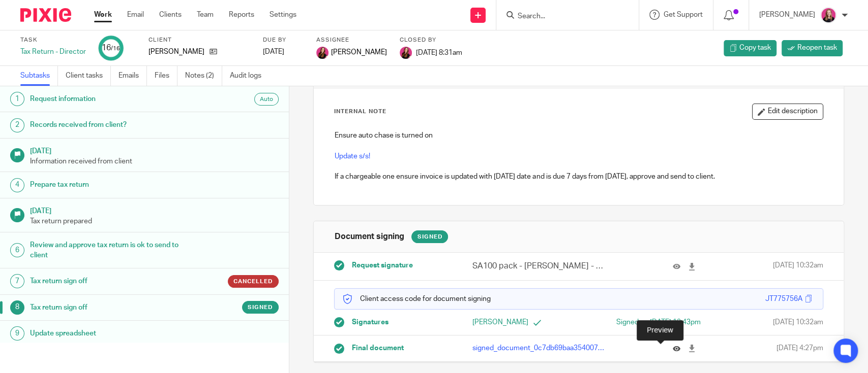 Image resolution: width=868 pixels, height=373 pixels. Describe the element at coordinates (828, 16) in the screenshot. I see `img: Team%20headshots.png` at that location.